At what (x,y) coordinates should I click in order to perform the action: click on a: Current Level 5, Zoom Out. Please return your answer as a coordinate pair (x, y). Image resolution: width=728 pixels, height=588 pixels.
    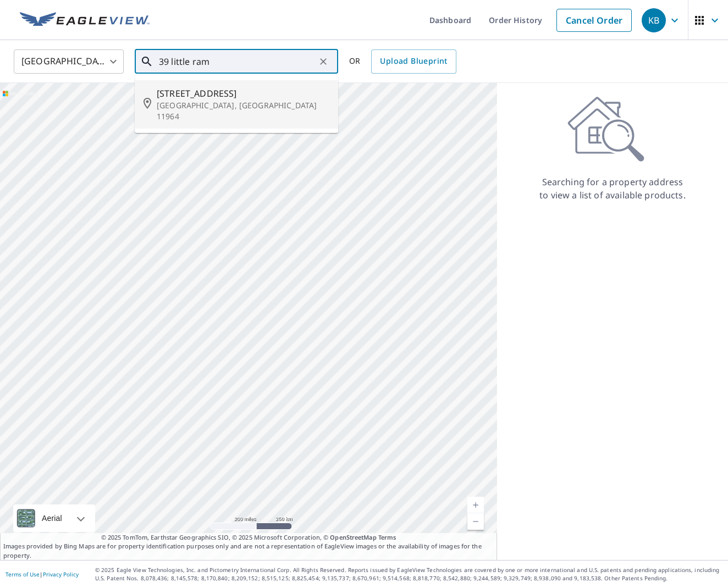
    Looking at the image, I should click on (476, 521).